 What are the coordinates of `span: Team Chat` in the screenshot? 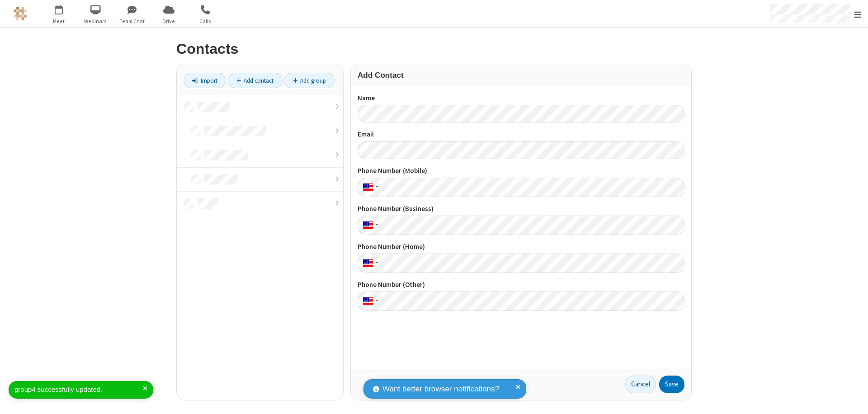 It's located at (132, 22).